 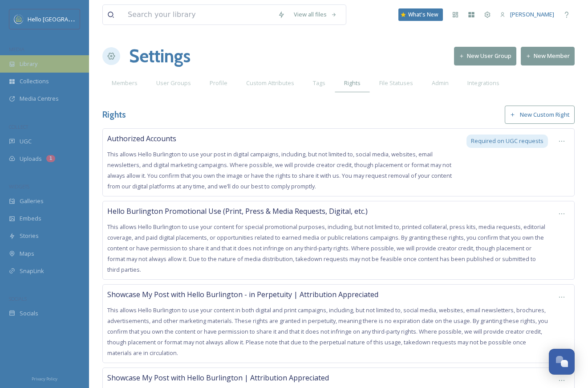 What do you see at coordinates (485, 56) in the screenshot?
I see `button: New User Group` at bounding box center [485, 56].